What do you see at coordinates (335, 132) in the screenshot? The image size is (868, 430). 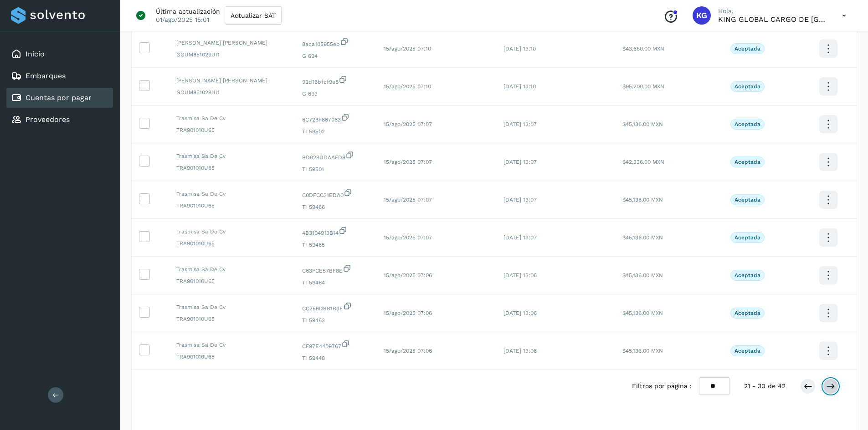 I see `span: TI 59502` at bounding box center [335, 132].